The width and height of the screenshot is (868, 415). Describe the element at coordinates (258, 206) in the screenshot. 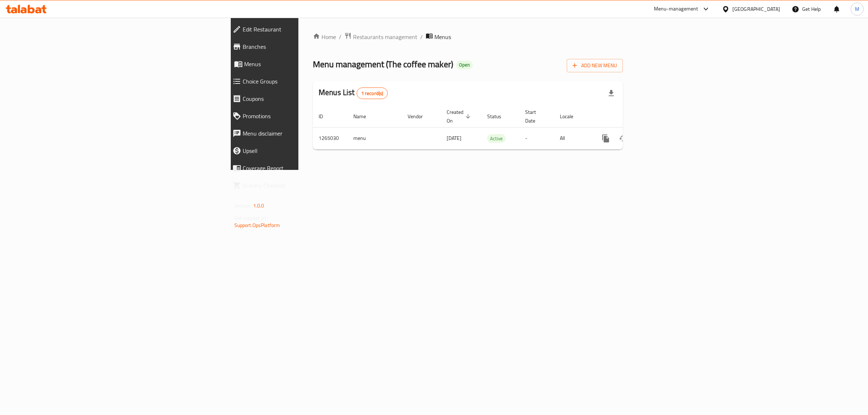

I see `span: 1.0.0` at that location.